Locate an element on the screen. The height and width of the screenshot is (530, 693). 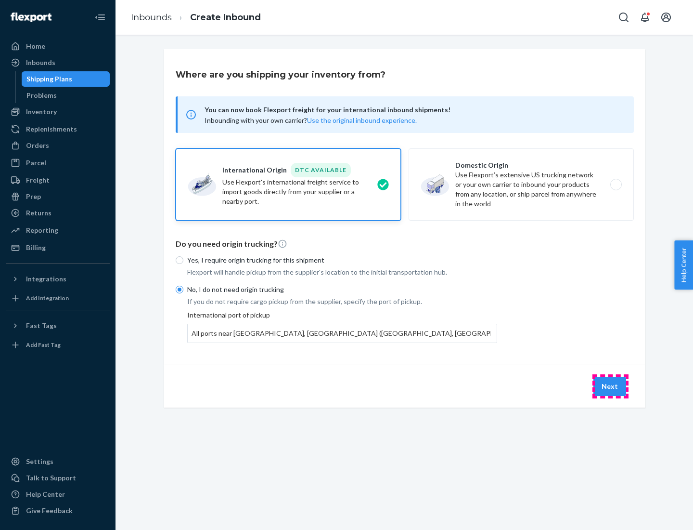
div: Orders is located at coordinates (38, 145).